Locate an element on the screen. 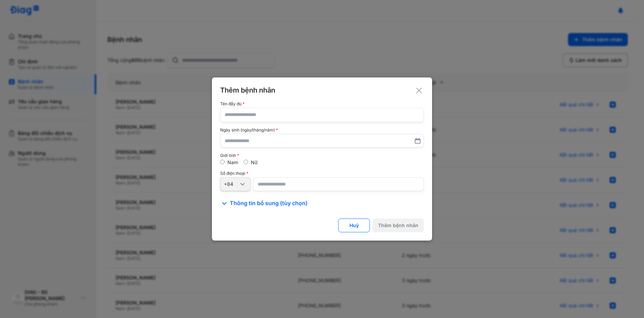 This screenshot has height=318, width=644. label: Nữ is located at coordinates (254, 162).